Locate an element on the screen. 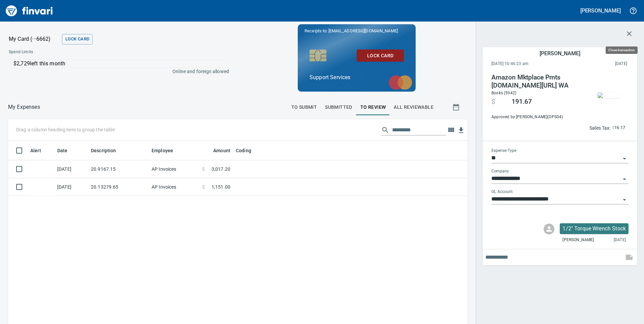 The image size is (644, 324). a: Finvari is located at coordinates (29, 10).